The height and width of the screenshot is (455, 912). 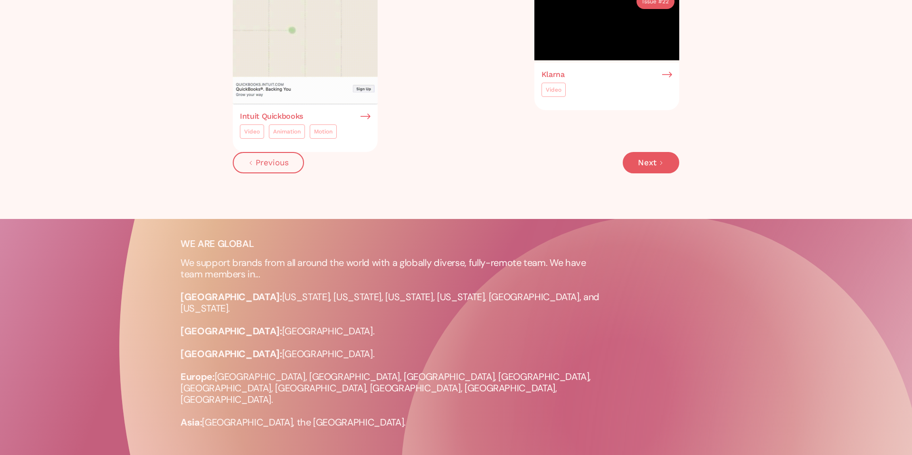 What do you see at coordinates (323, 132) in the screenshot?
I see `div: Motion` at bounding box center [323, 132].